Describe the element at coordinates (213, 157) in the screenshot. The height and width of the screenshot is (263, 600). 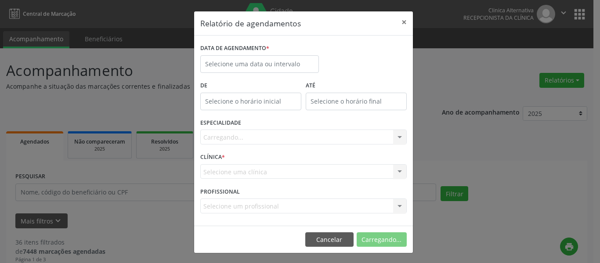
I see `label: CLÍNICA` at that location.